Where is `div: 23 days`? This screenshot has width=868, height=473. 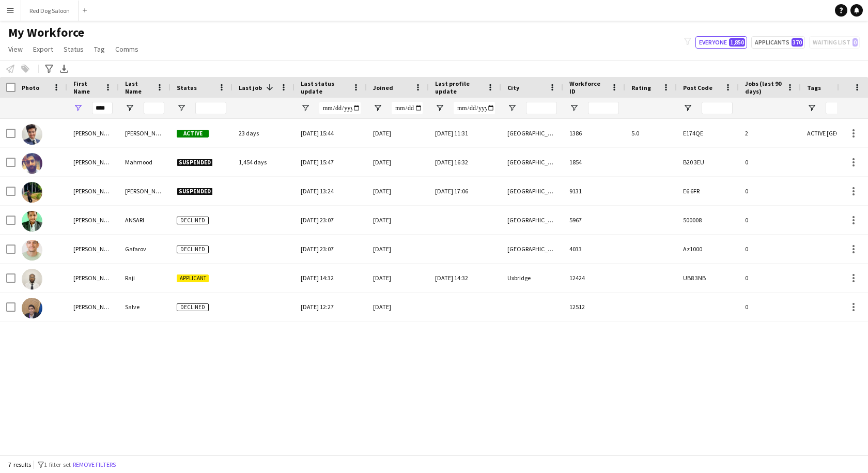 div: 23 days is located at coordinates (263, 133).